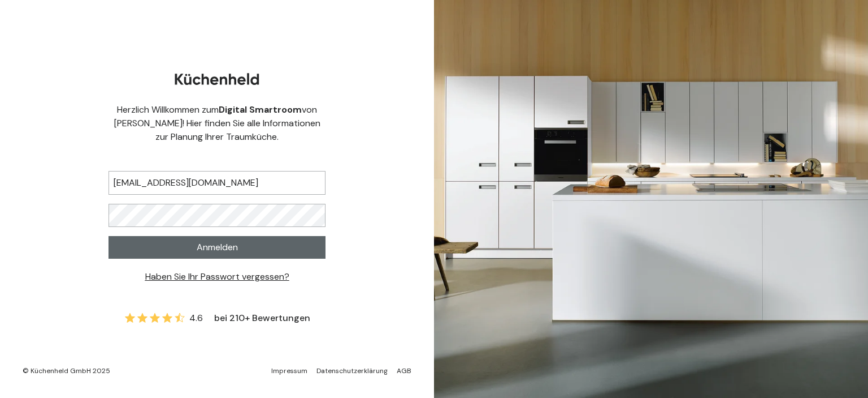 The image size is (868, 398). Describe the element at coordinates (217, 79) in the screenshot. I see `img: Kuechenheld logo` at that location.